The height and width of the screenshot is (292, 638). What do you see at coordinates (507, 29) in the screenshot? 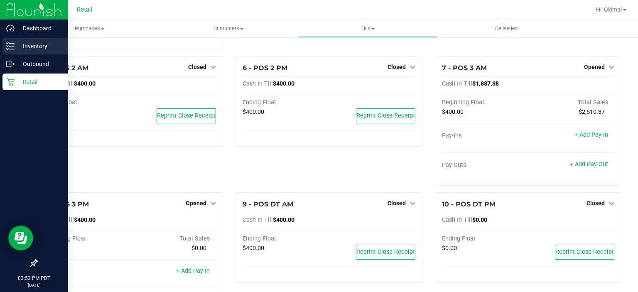
I see `span: Deliveries` at bounding box center [507, 29].